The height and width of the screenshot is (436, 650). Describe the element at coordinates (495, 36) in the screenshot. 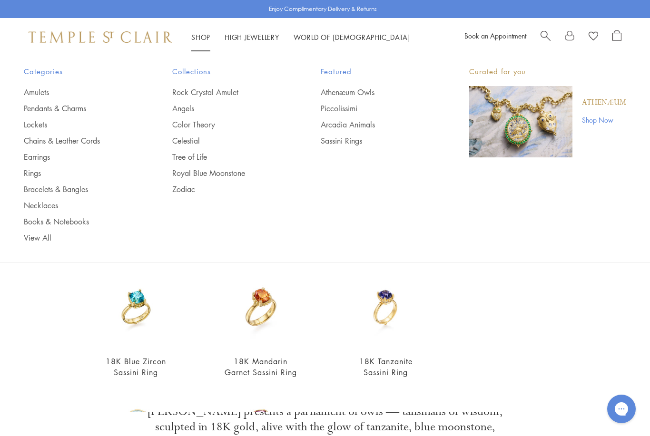

I see `a: Book an Appointment` at that location.